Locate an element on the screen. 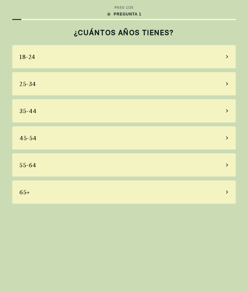  div: PASO 1 / 25 is located at coordinates (124, 7).